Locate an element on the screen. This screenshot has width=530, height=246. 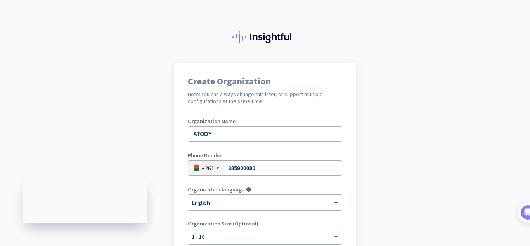
label: Organization Size (Optional) is located at coordinates (265, 224).